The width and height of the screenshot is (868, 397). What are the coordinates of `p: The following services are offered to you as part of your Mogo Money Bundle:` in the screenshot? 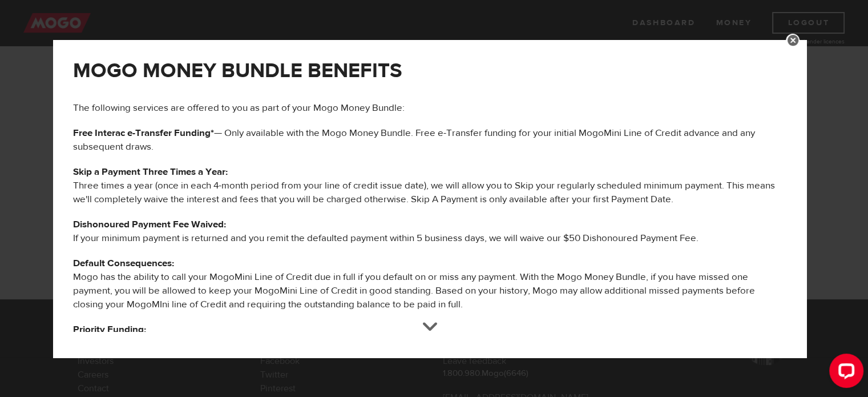 It's located at (430, 108).